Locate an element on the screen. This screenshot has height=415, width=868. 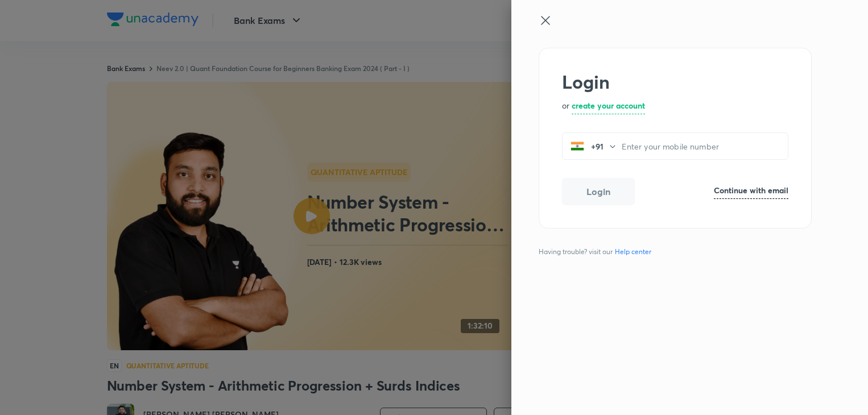
h6: create your account is located at coordinates (608, 105).